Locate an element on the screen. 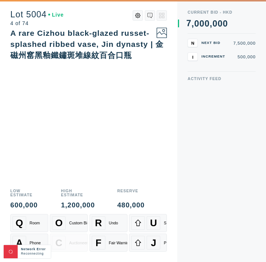 This screenshot has height=262, width=266. div: Undo is located at coordinates (113, 223).